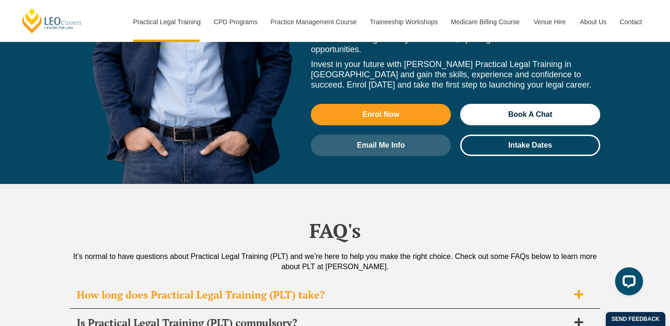 The width and height of the screenshot is (670, 326). What do you see at coordinates (381, 114) in the screenshot?
I see `span: Enrol Now` at bounding box center [381, 114].